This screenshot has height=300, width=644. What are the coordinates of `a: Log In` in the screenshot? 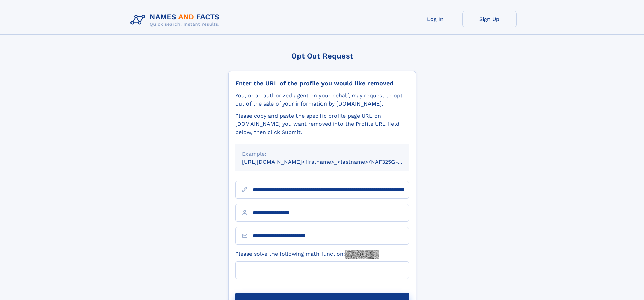 It's located at (435, 19).